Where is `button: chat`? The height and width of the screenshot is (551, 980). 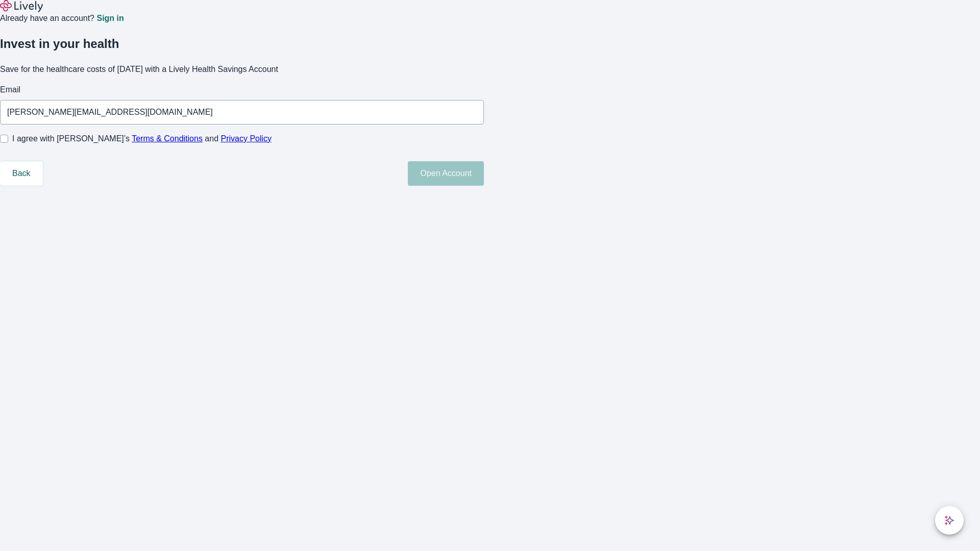 button: chat is located at coordinates (949, 520).